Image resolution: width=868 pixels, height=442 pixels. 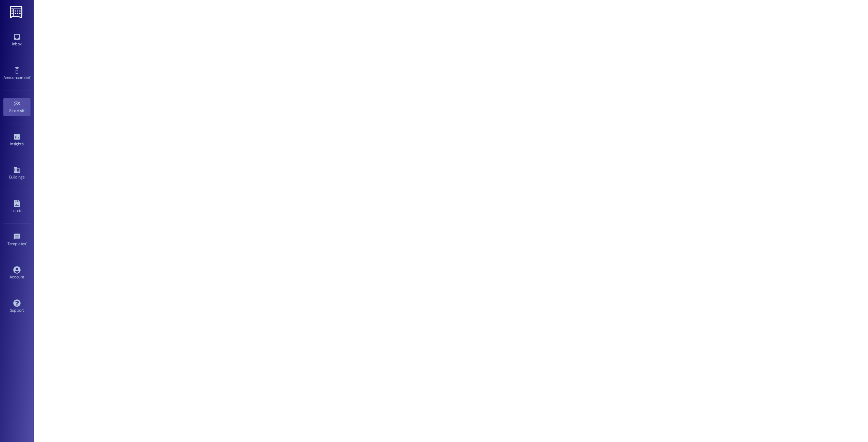 I want to click on a: Templates •, so click(x=17, y=240).